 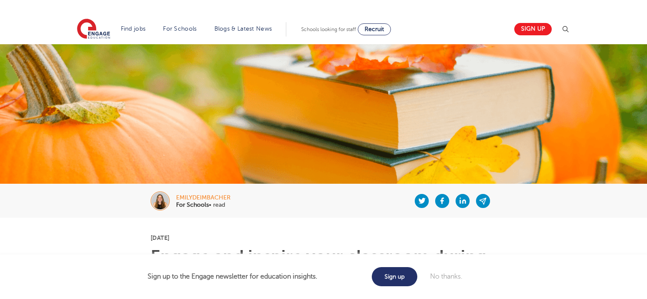 I want to click on strong: Sign up to the Engage newsletter for education insights., so click(x=232, y=277).